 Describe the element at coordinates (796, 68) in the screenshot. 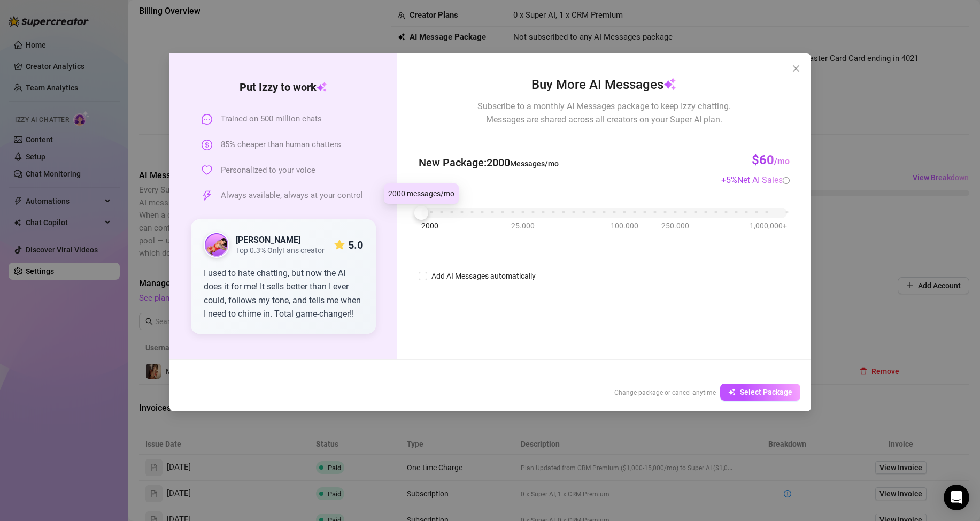

I see `button: Close` at that location.